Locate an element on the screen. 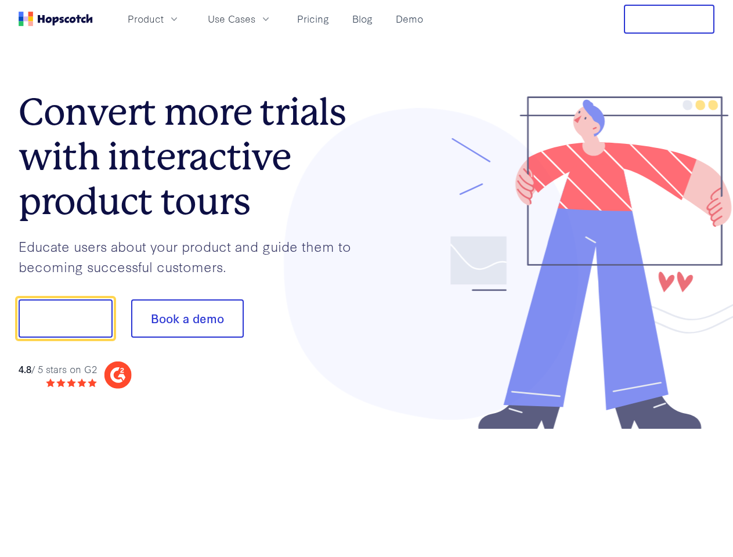 This screenshot has width=733, height=557. button: Show me! is located at coordinates (66, 319).